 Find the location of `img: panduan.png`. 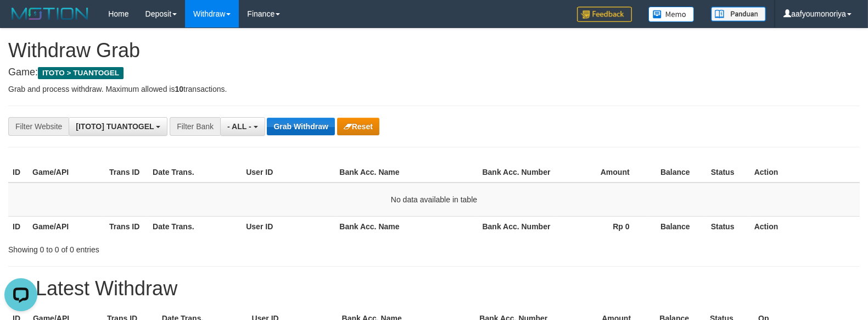

img: panduan.png is located at coordinates (739, 14).